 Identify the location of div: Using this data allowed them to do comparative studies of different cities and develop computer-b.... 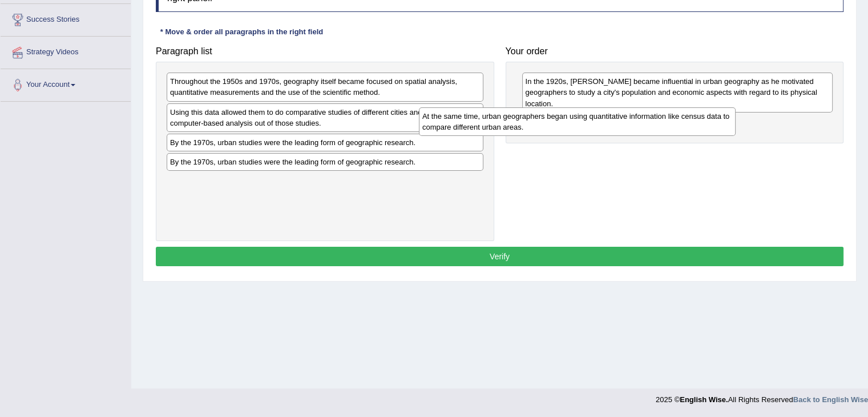
(325, 118).